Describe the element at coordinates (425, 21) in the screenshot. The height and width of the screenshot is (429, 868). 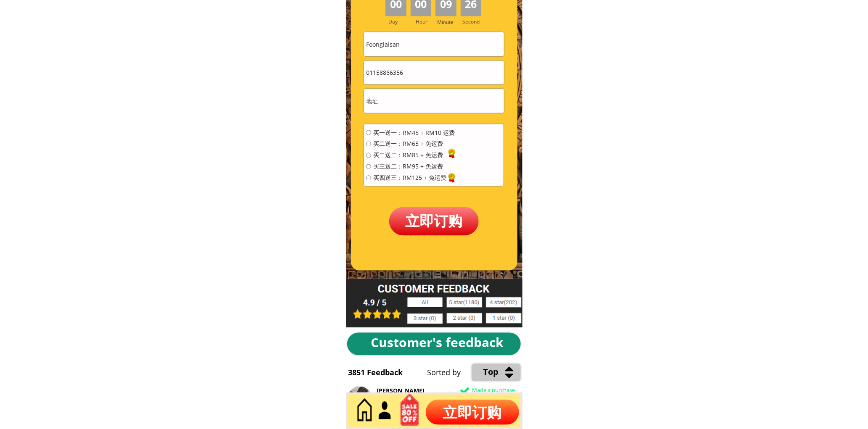
I see `h3: Hour` at that location.